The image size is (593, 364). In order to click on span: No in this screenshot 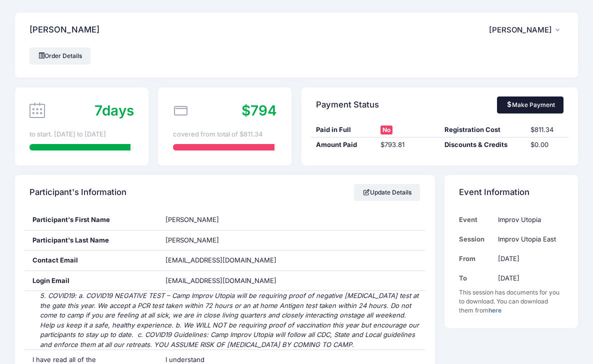, I will do `click(387, 130)`.